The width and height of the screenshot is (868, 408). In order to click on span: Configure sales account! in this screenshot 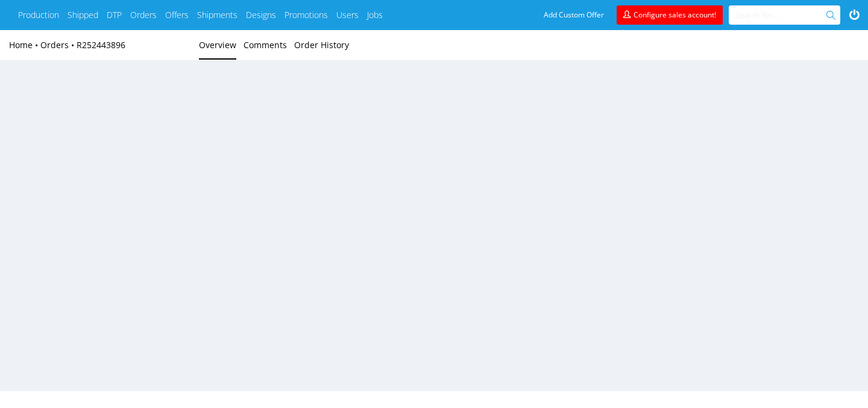, I will do `click(674, 15)`.